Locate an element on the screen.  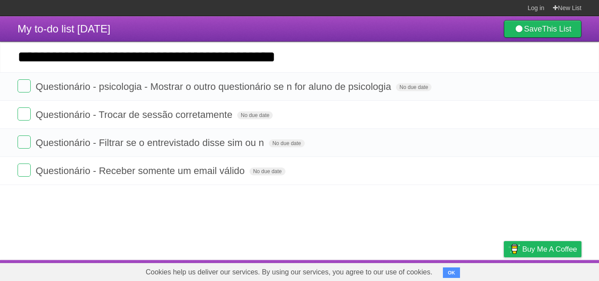
span: Questionário - psicologia - Mostrar o outro questionário se n for aluno de psicologia is located at coordinates (214, 86).